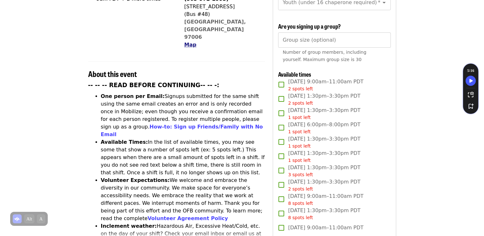 The width and height of the screenshot is (484, 236). I want to click on span: Map, so click(190, 45).